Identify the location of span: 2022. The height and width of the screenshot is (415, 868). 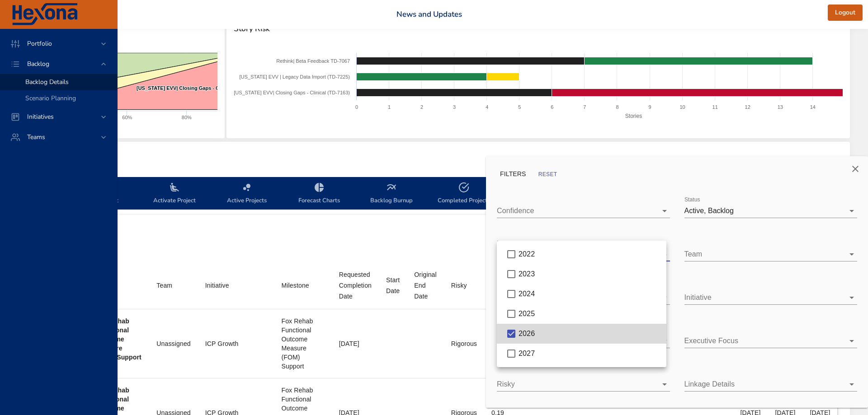
(527, 254).